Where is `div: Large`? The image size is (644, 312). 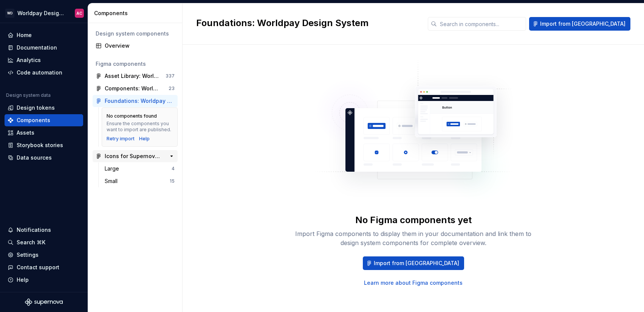
div: Large is located at coordinates (114, 169).